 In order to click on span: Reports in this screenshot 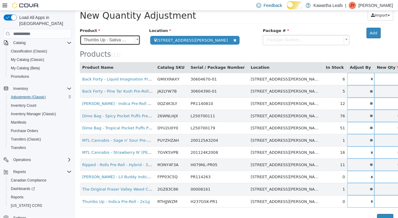, I will do `click(41, 172)`.